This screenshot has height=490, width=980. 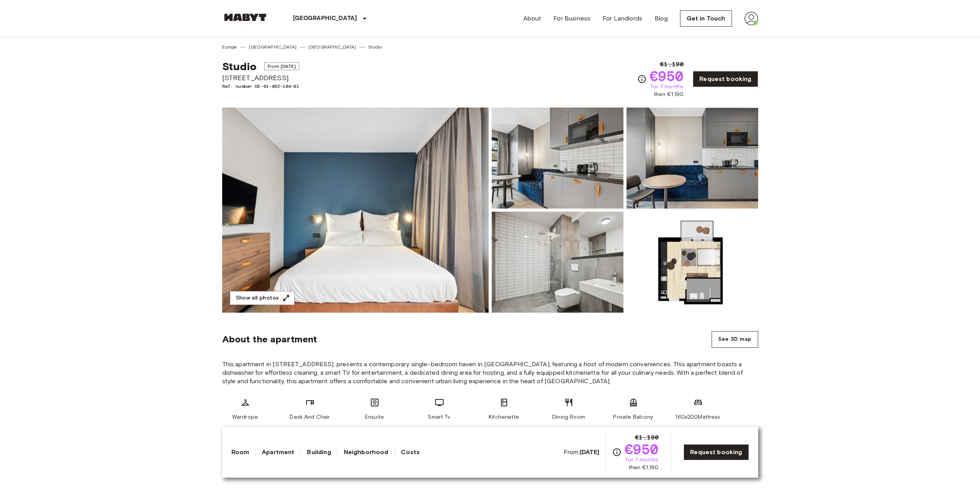 I want to click on img: avatar, so click(x=751, y=18).